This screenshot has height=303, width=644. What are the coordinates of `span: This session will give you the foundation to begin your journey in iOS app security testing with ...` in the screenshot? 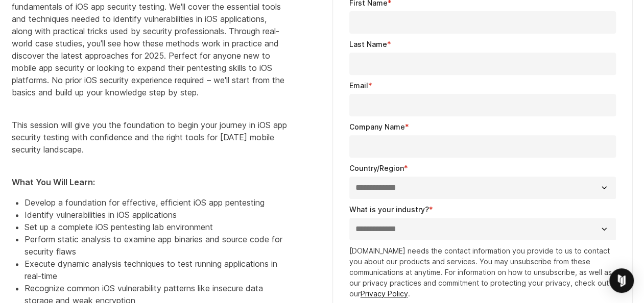 It's located at (149, 138).